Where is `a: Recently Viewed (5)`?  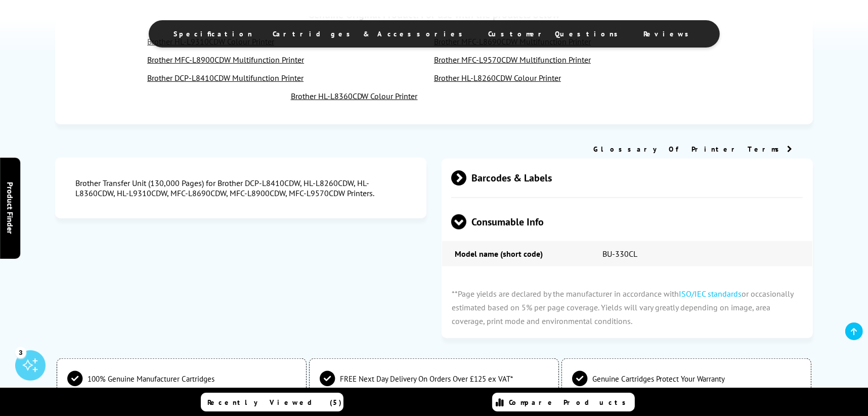
a: Recently Viewed (5) is located at coordinates (272, 402).